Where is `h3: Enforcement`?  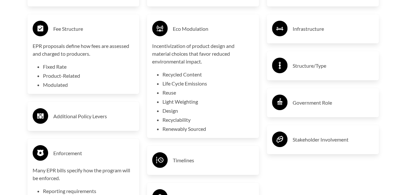
h3: Enforcement is located at coordinates (94, 153).